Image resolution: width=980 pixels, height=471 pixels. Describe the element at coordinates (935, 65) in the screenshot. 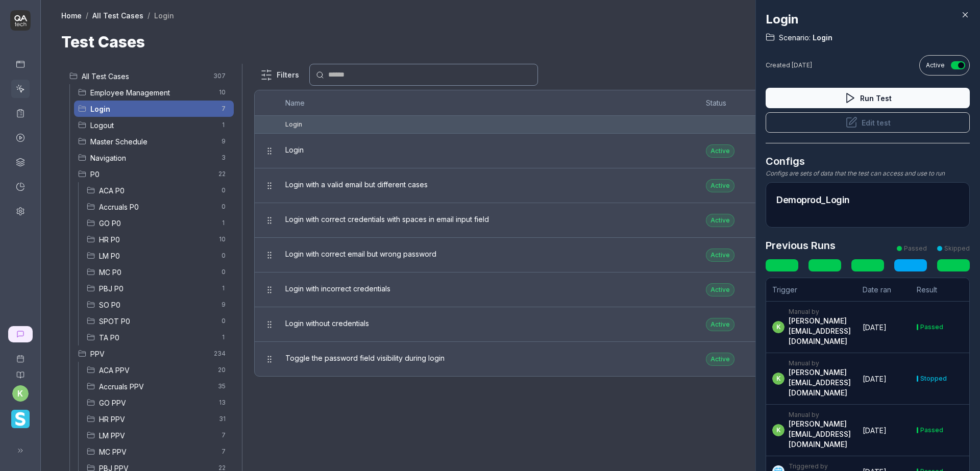

I see `span: Active` at that location.